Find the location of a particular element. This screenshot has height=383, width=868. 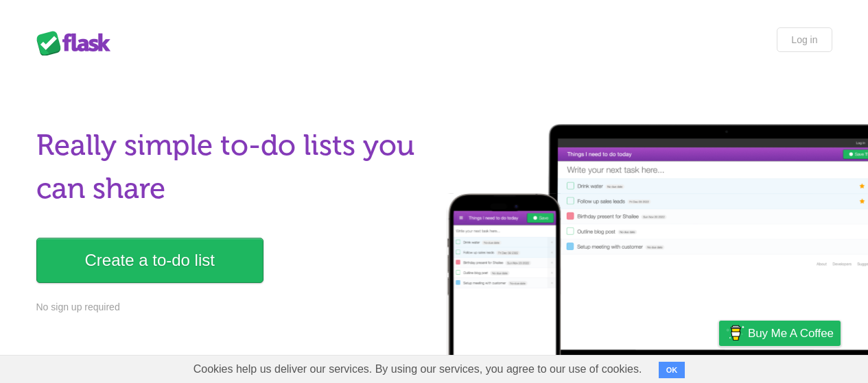

div: Flask Lists is located at coordinates (78, 43).